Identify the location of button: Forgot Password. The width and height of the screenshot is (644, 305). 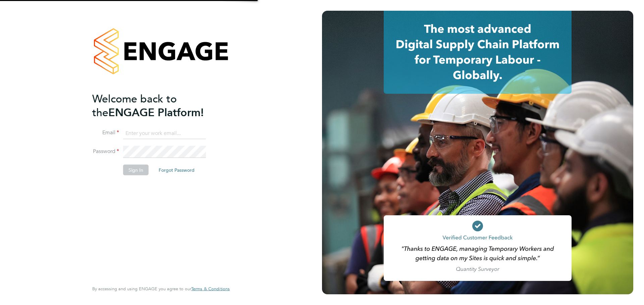
(176, 170).